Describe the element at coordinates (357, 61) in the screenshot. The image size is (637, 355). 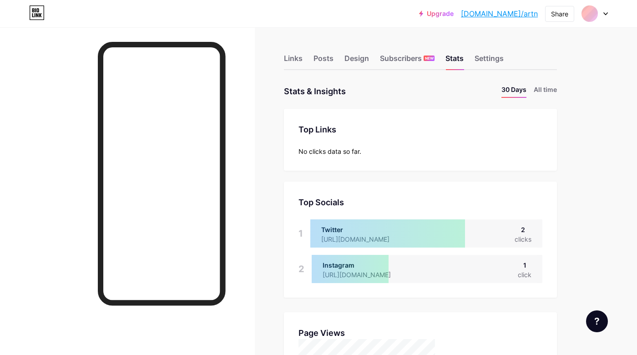
I see `div: Design` at that location.